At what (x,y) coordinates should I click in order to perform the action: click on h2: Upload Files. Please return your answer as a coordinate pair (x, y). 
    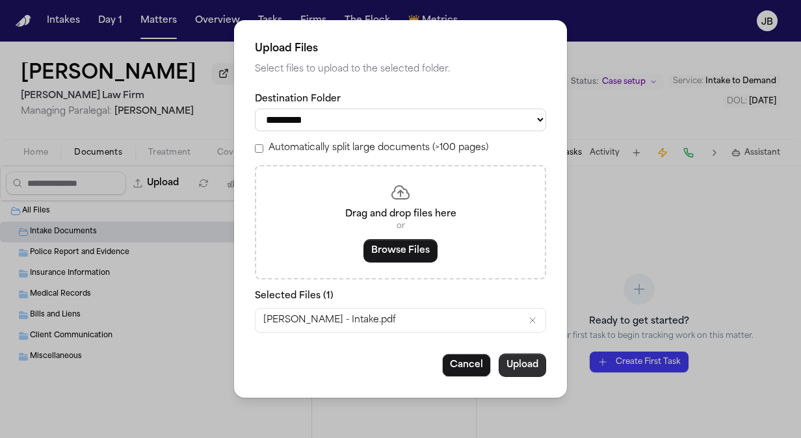
    Looking at the image, I should click on (400, 49).